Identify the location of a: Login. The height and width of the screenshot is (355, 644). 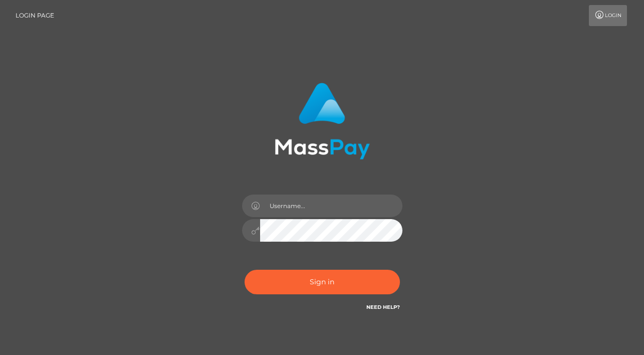
(608, 16).